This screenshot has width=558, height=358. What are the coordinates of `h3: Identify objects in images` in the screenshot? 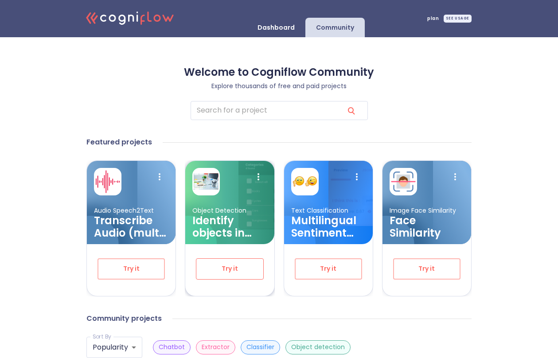 It's located at (230, 227).